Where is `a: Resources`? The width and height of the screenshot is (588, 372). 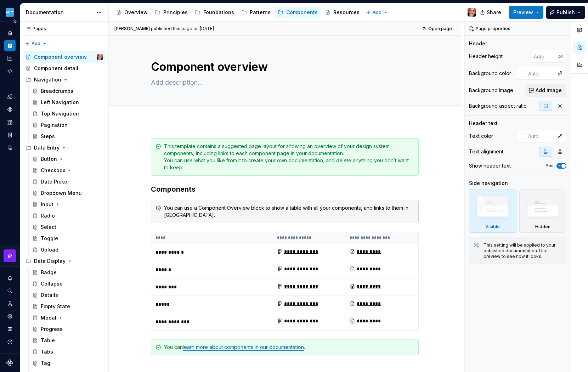 a: Resources is located at coordinates (343, 12).